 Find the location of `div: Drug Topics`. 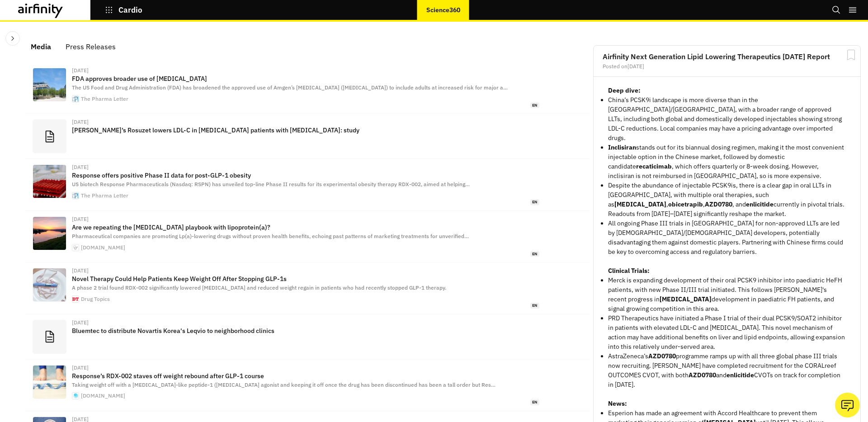

div: Drug Topics is located at coordinates (95, 299).